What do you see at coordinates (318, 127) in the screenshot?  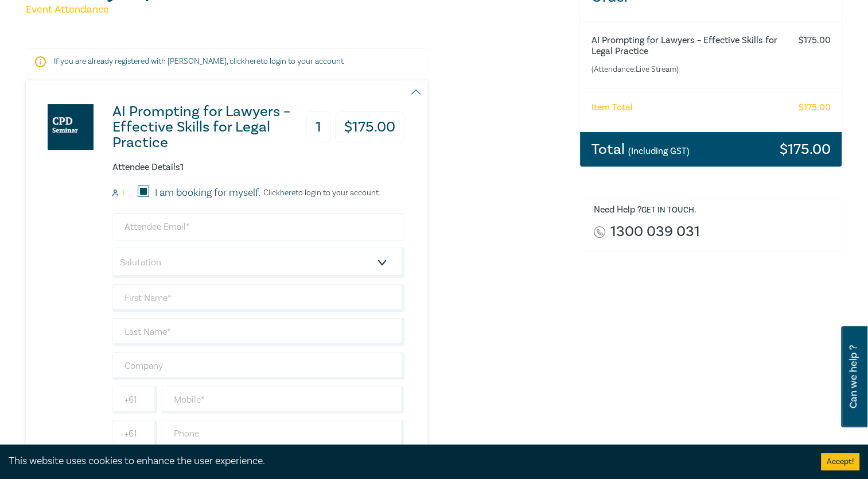 I see `h3: 1` at bounding box center [318, 127].